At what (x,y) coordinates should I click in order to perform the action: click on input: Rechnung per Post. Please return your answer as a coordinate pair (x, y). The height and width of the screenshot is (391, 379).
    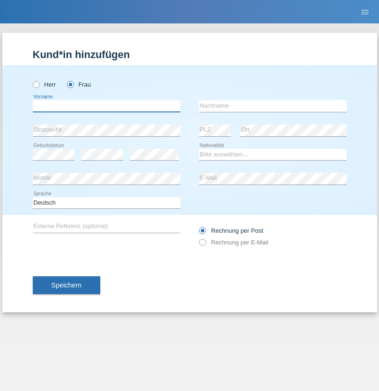
    Looking at the image, I should click on (202, 233).